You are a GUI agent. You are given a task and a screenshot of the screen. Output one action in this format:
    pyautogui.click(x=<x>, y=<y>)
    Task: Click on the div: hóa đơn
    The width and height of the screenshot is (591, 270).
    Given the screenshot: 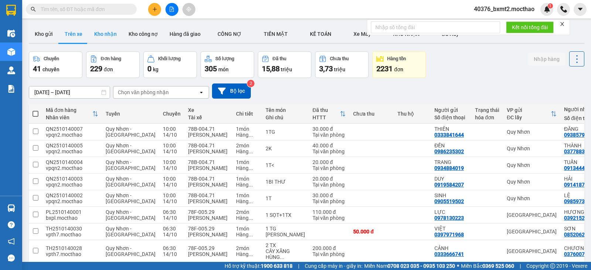 What is the action you would take?
    pyautogui.click(x=487, y=118)
    